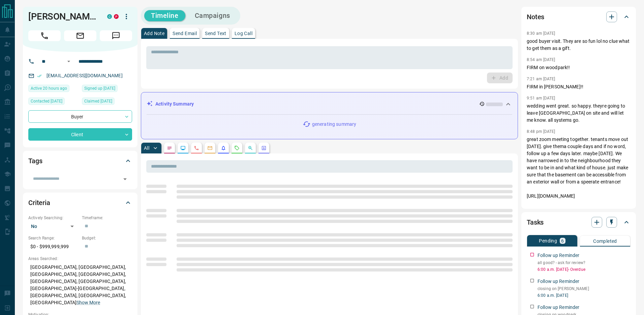 Image resolution: width=644 pixels, height=315 pixels. I want to click on p: 6, so click(563, 241).